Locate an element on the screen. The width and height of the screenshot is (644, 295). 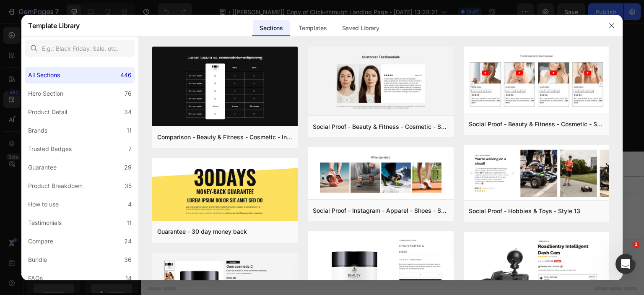
div: Compare is located at coordinates (41, 241).